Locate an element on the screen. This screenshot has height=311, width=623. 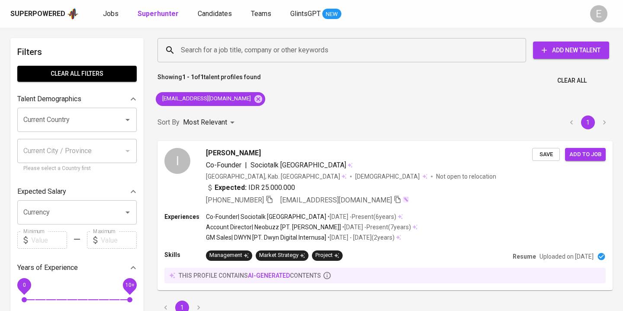
button: Clear All is located at coordinates (572, 80).